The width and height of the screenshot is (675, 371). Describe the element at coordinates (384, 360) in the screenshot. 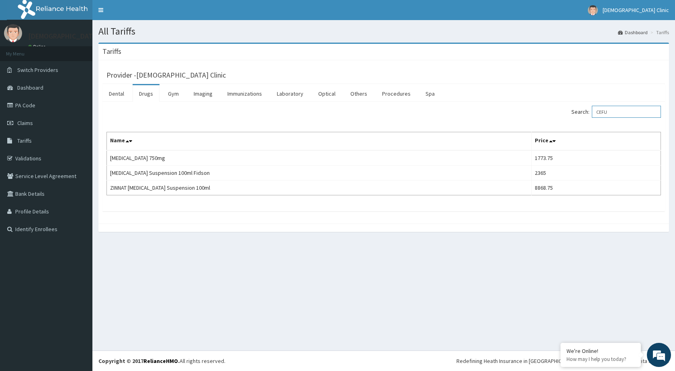

I see `footer: All rights reserved.` at that location.